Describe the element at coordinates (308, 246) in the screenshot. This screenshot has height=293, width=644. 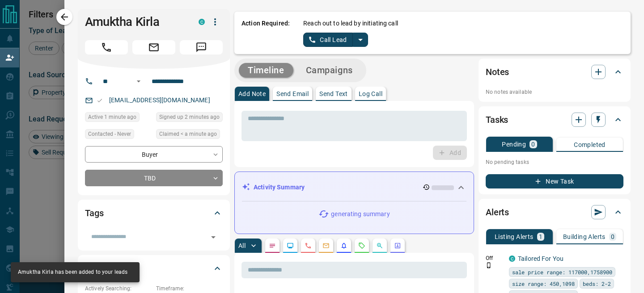
I see `svg: Calls` at that location.